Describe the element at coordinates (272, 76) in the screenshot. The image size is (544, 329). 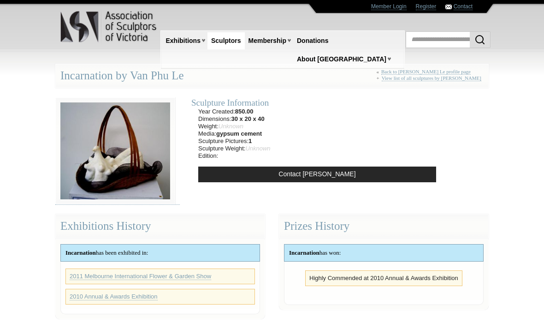
I see `div: Incarnation by Van Phu Le` at that location.